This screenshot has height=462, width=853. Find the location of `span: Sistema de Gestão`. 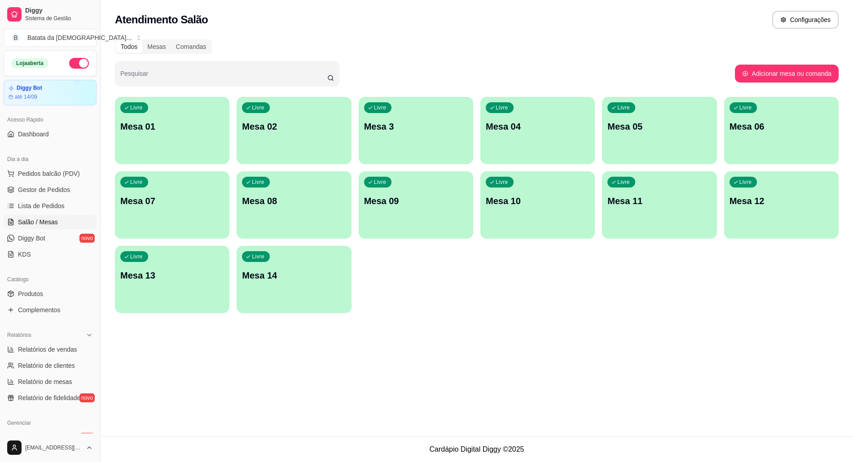

span: Sistema de Gestão is located at coordinates (59, 18).